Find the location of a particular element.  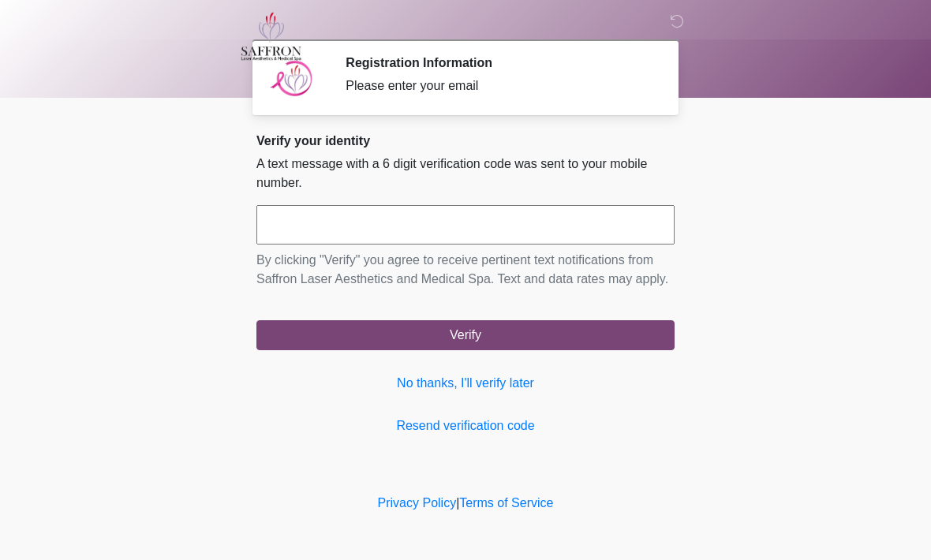

h2: Verify your identity is located at coordinates (466, 141).